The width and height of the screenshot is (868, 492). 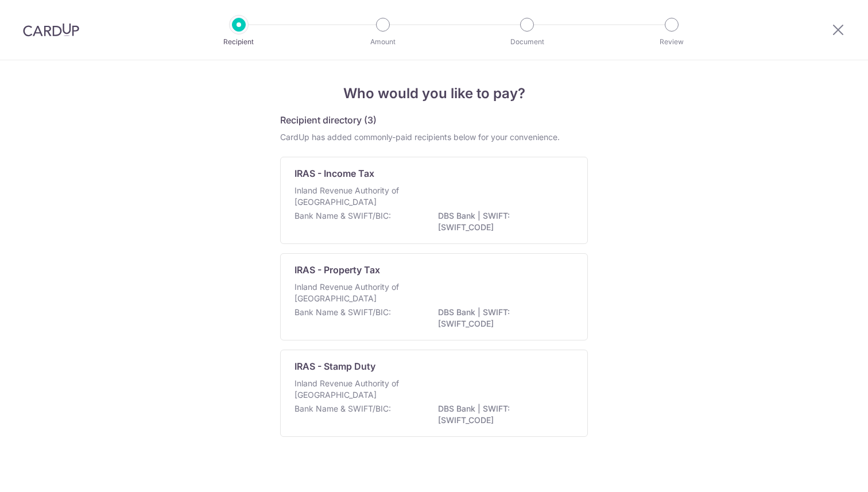 I want to click on p: Amount, so click(x=383, y=42).